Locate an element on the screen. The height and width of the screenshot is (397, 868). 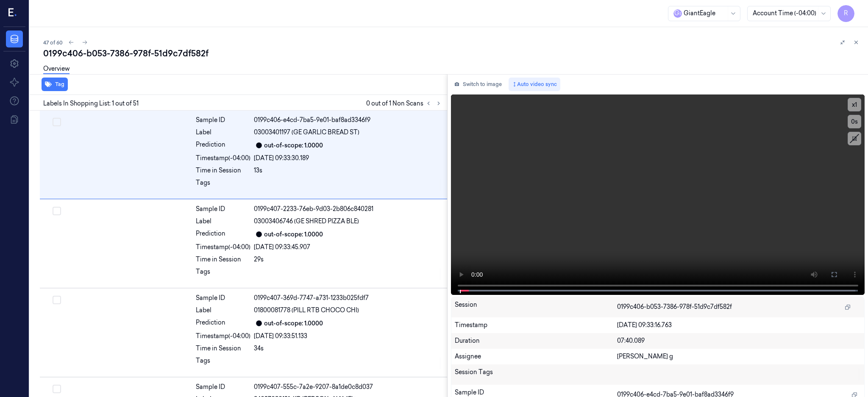
div: 0199c406-b053-7386-978f-51d9c7df582f is located at coordinates (452, 53).